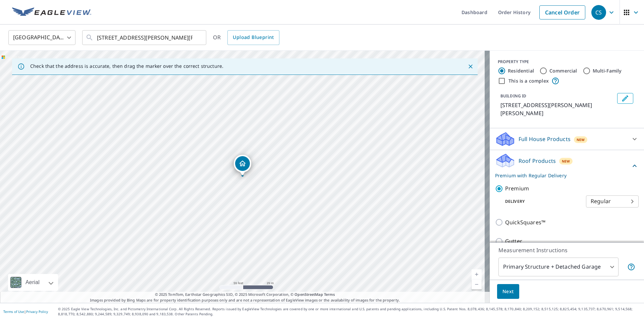 This screenshot has height=320, width=644. What do you see at coordinates (349, 312) in the screenshot?
I see `p: © 2025 Eagle View Technologies, Inc. and Pictometry International Corp. All Rights Reserved. Repo...` at bounding box center [349, 312].